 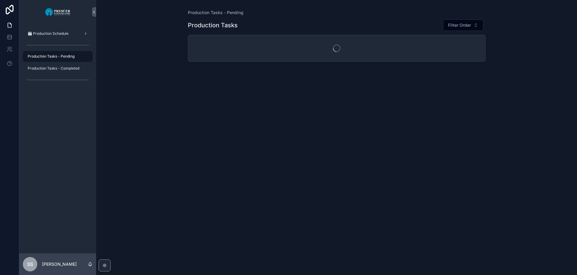 What do you see at coordinates (459, 25) in the screenshot?
I see `span: Filter Order` at bounding box center [459, 25].